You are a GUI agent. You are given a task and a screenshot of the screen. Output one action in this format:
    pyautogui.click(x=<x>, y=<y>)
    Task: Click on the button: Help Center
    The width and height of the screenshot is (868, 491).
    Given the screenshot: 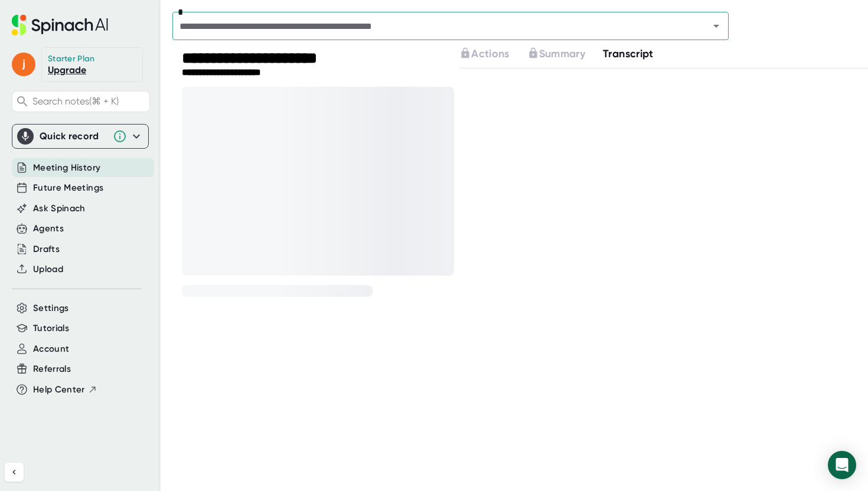 What is the action you would take?
    pyautogui.click(x=65, y=390)
    